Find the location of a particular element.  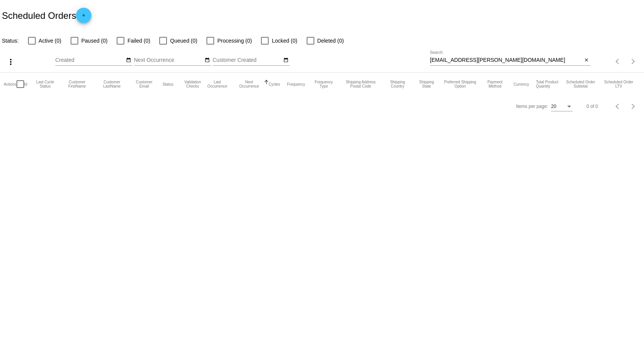

input: Next Occurrence is located at coordinates (168, 60).